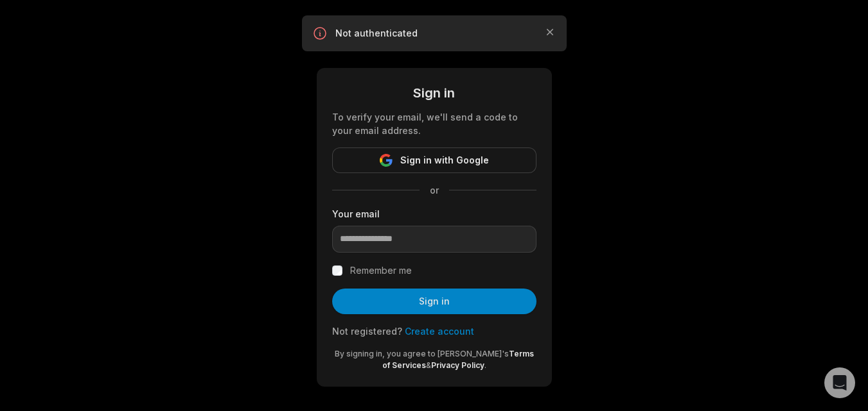 This screenshot has height=411, width=868. What do you see at coordinates (445, 160) in the screenshot?
I see `span: Sign in with Google` at bounding box center [445, 160].